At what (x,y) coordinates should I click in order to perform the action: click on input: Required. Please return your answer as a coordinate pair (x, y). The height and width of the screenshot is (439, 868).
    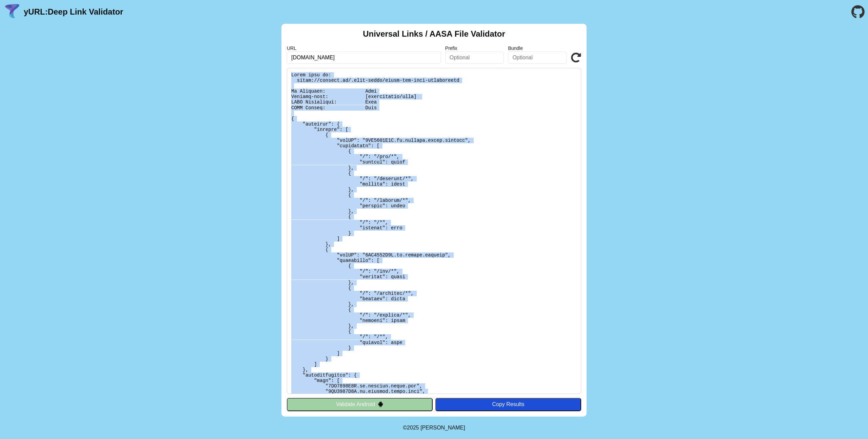
    Looking at the image, I should click on (364, 58).